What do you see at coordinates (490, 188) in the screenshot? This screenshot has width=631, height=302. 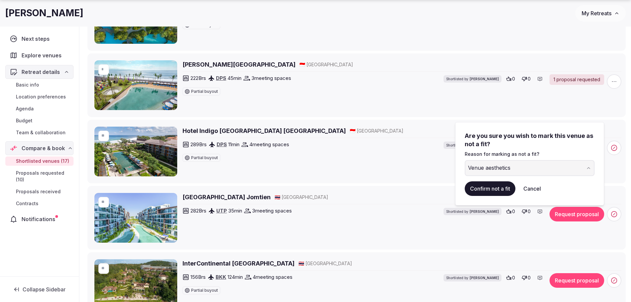 I see `button: Confirm not a fit` at bounding box center [490, 188].